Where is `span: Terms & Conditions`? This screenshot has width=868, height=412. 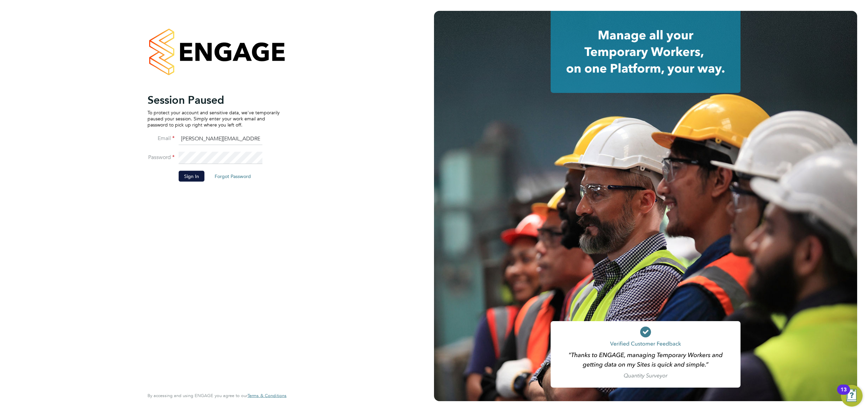
span: Terms & Conditions is located at coordinates (267, 396).